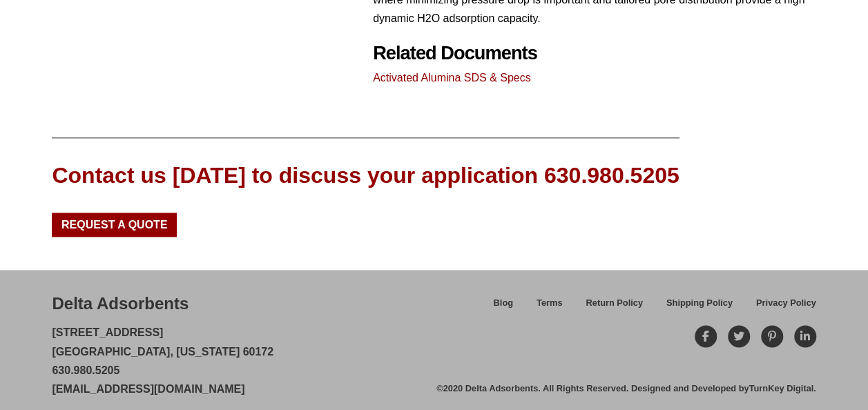 This screenshot has height=410, width=868. I want to click on span: Privacy Policy, so click(786, 303).